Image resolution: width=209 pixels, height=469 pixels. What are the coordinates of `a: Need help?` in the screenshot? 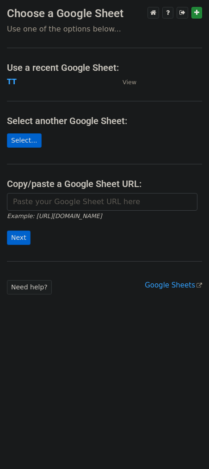 It's located at (29, 287).